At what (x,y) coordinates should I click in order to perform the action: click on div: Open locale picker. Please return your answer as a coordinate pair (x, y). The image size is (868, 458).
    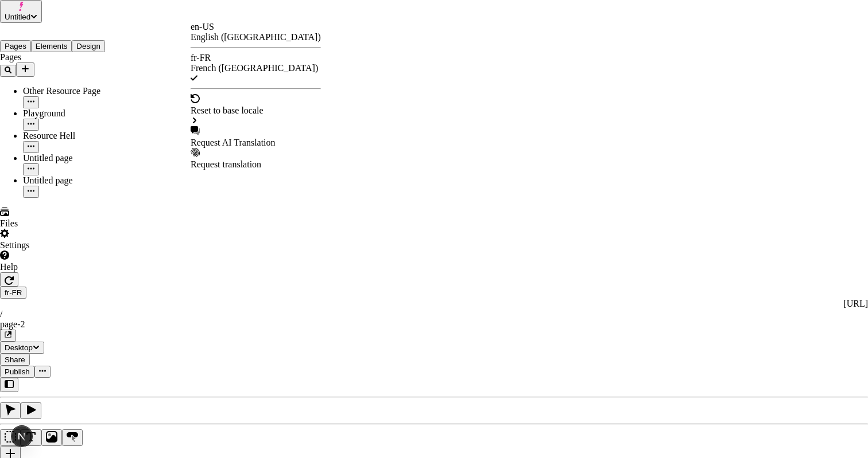
    Looking at the image, I should click on (255, 96).